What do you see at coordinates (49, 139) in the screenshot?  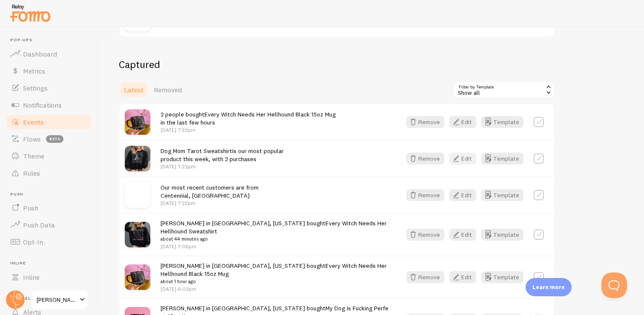 I see `a: Flows beta` at bounding box center [49, 139].